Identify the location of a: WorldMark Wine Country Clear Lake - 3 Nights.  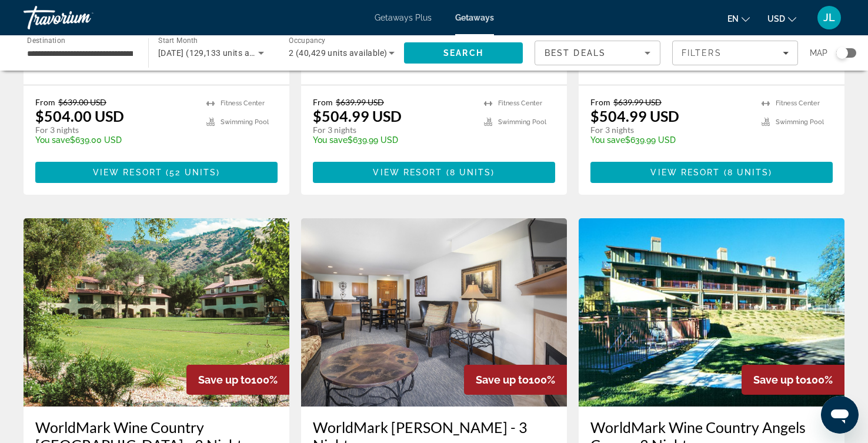
(156, 312).